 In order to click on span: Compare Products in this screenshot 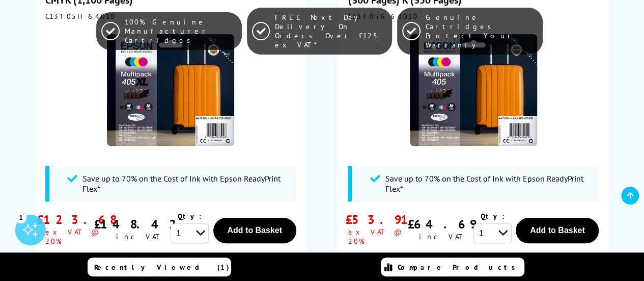, I will do `click(460, 267)`.